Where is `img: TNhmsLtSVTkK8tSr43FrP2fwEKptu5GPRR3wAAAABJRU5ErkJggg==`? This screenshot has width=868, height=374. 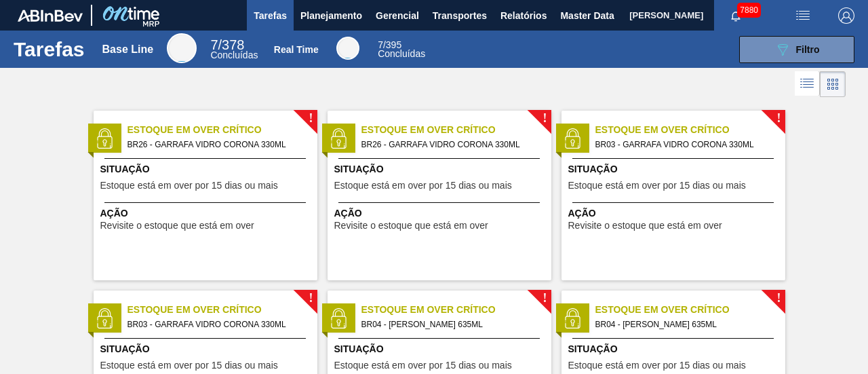
img: TNhmsLtSVTkK8tSr43FrP2fwEKptu5GPRR3wAAAABJRU5ErkJggg== is located at coordinates (50, 16).